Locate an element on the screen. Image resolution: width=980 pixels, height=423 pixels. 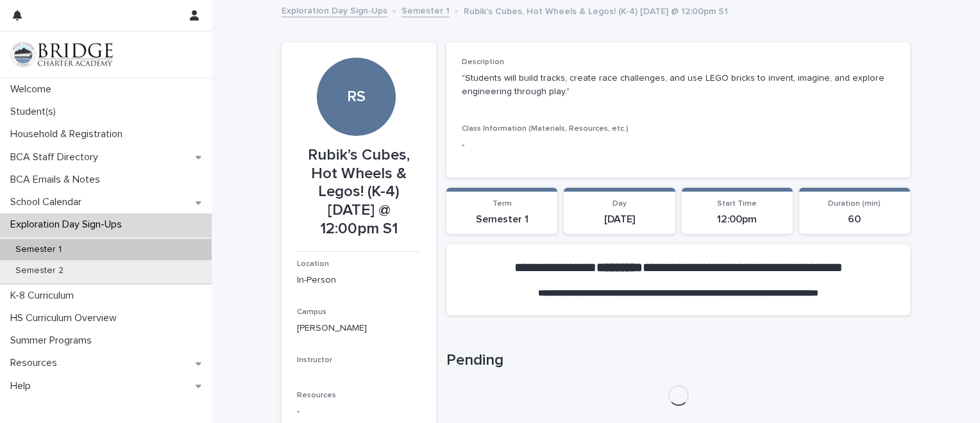
p: School Calendar is located at coordinates (48, 202).